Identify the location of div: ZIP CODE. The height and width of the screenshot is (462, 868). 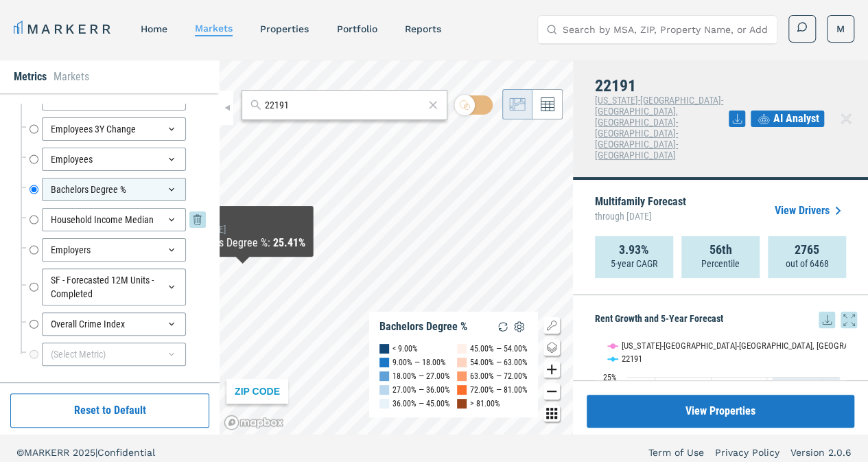
(257, 391).